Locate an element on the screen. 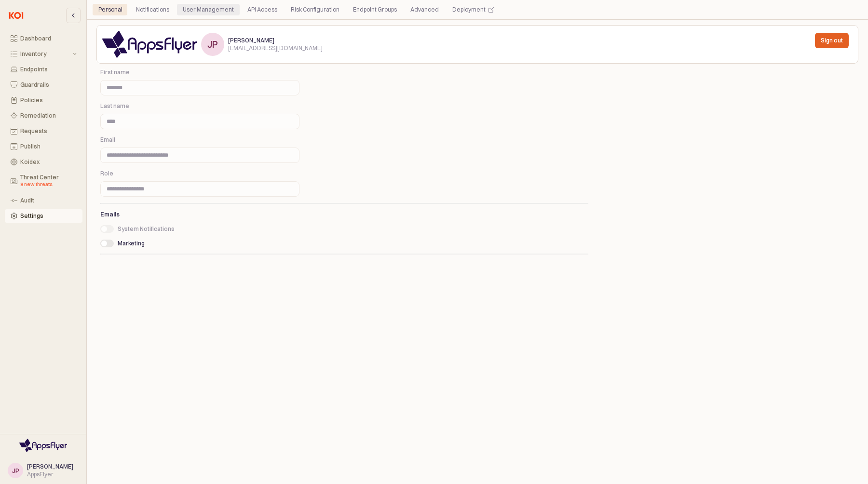 This screenshot has height=484, width=868. div: Inventory is located at coordinates (46, 54).